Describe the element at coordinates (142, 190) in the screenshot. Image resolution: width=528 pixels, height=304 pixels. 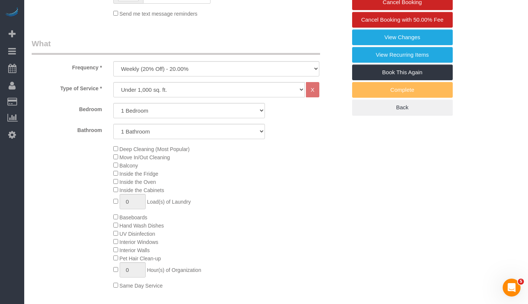
I see `span: Inside the Cabinets` at that location.